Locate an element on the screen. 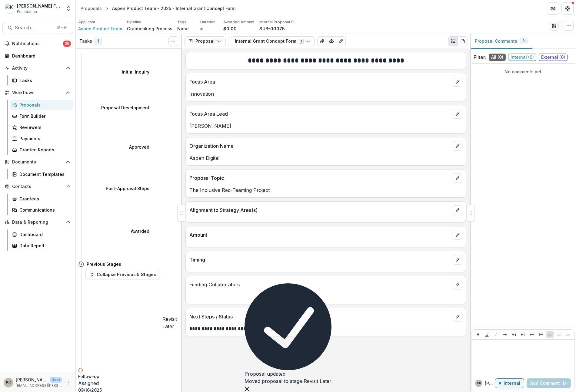 Image resolution: width=576 pixels, height=392 pixels. span: Documents is located at coordinates (37, 162).